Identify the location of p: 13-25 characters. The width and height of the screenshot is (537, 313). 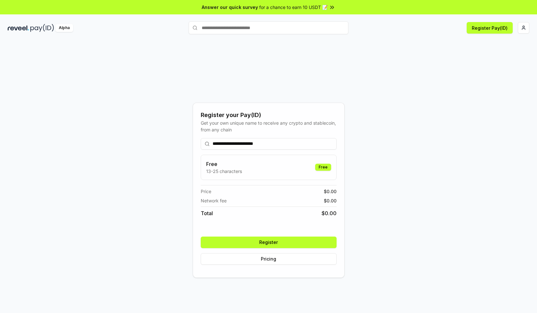
(224, 171).